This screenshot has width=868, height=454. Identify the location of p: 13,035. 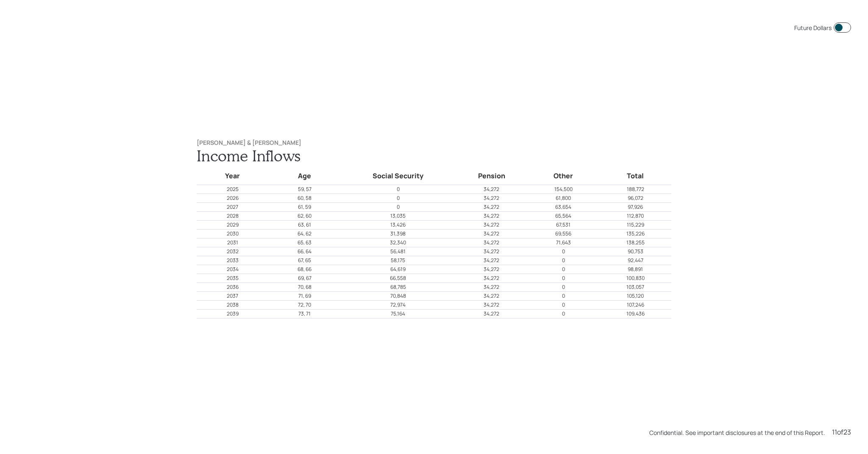
(398, 216).